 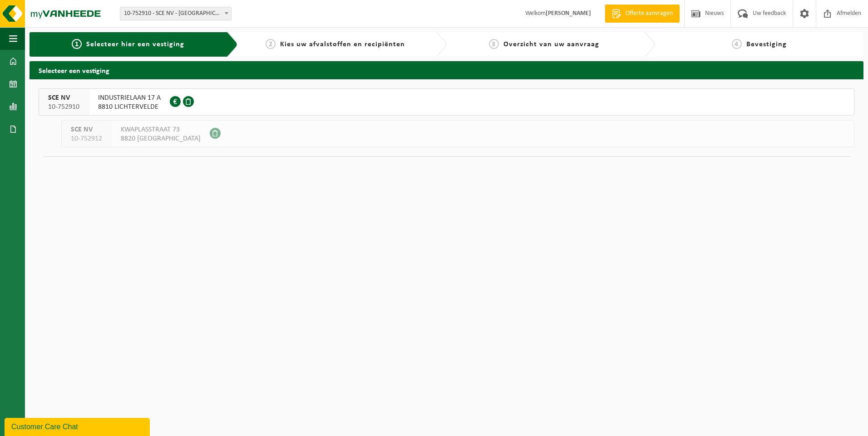 I want to click on span: Selecteer hier een vestiging, so click(x=135, y=44).